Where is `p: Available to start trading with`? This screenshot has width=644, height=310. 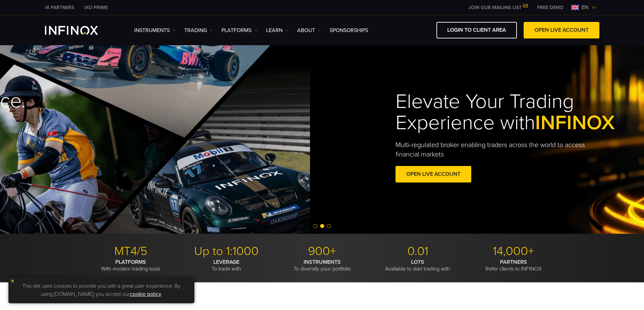
p: Available to start trading with is located at coordinates (418, 266).